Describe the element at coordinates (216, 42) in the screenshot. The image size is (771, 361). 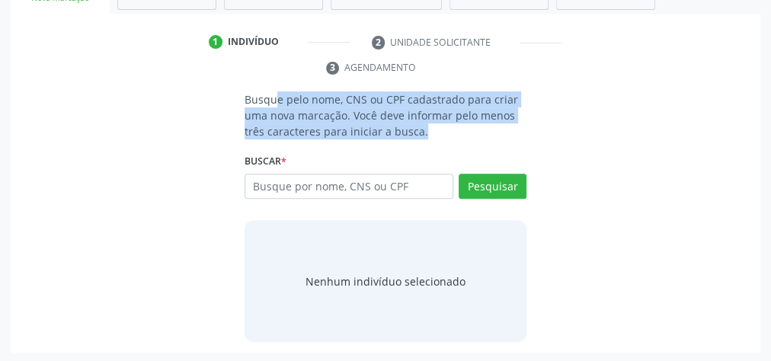
I see `div: 1` at that location.